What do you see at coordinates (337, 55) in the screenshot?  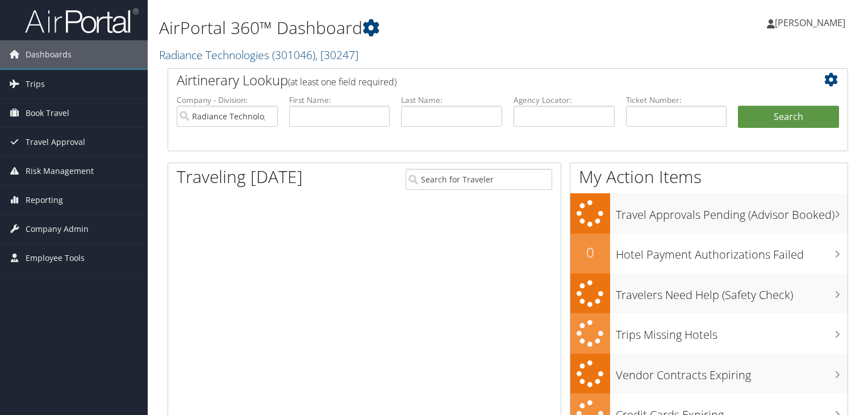 I see `span: , [ 30247 ]` at bounding box center [337, 55].